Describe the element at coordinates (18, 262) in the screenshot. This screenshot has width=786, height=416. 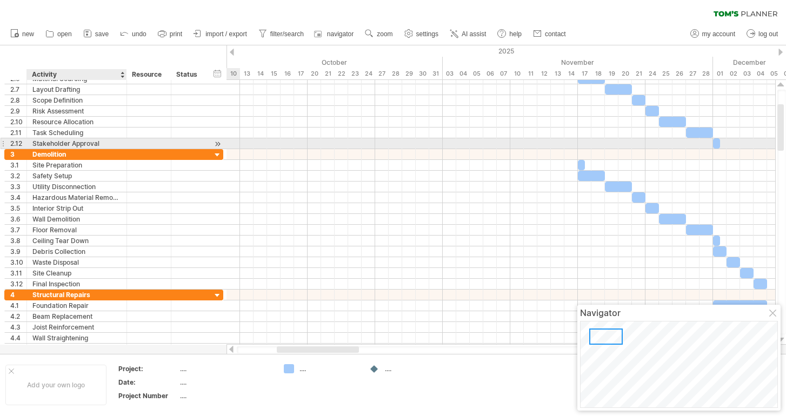
I see `div: 3.10` at that location.